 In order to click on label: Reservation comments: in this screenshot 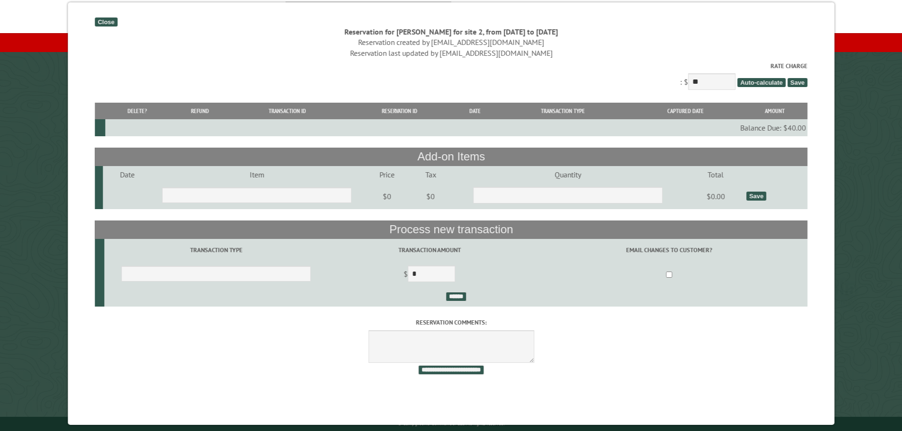, I will do `click(451, 322)`.